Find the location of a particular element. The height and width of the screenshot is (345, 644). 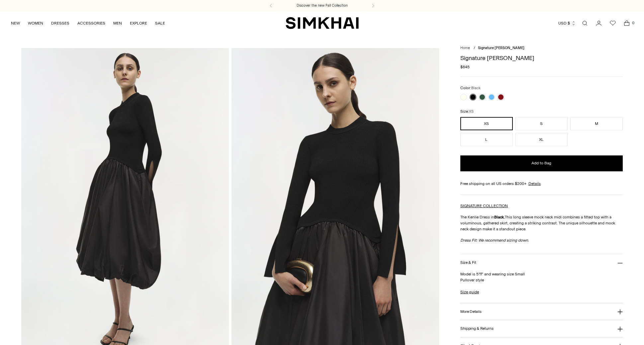

button: Shipping & Returns is located at coordinates (541, 328).